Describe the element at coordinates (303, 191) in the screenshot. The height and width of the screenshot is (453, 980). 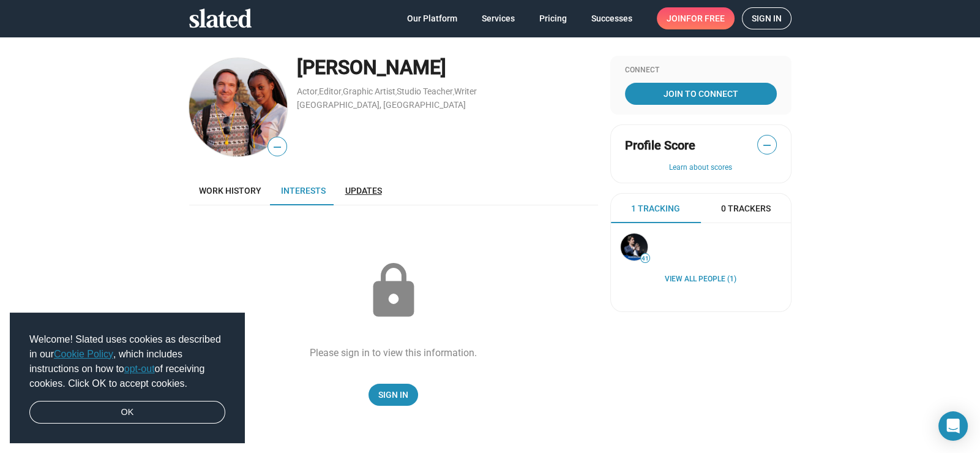
I see `a: Interests` at that location.